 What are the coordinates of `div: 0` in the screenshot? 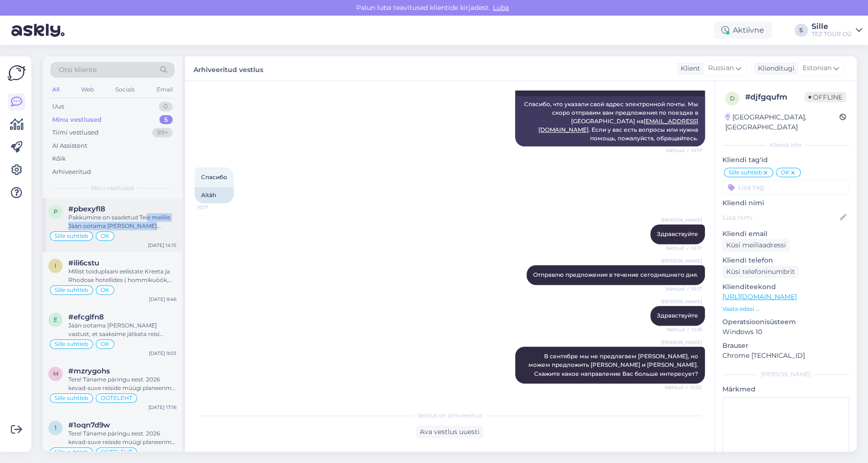 It's located at (166, 106).